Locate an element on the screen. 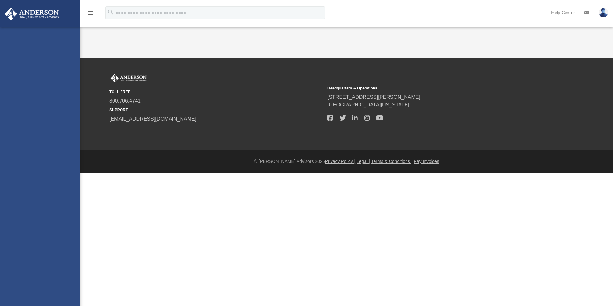  small: TOLL FREE is located at coordinates (216, 92).